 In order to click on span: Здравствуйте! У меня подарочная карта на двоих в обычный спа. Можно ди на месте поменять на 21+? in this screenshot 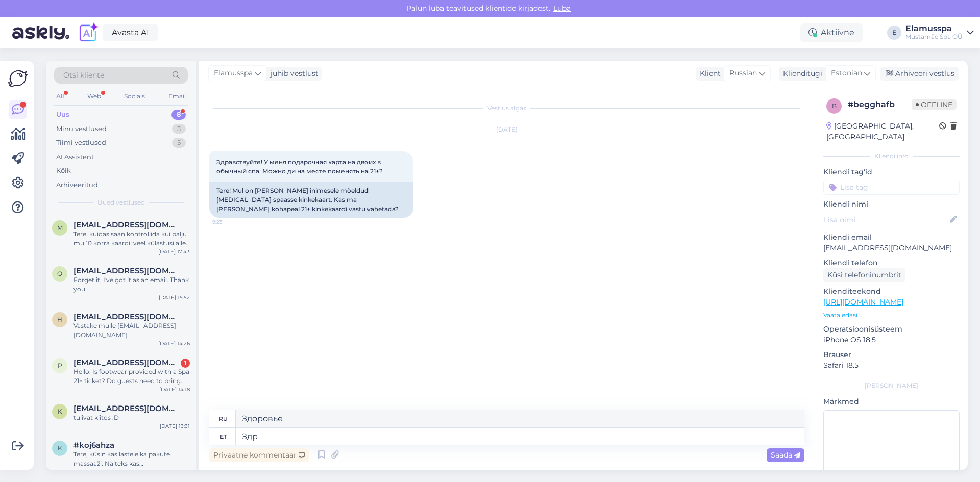, I will do `click(300, 166)`.